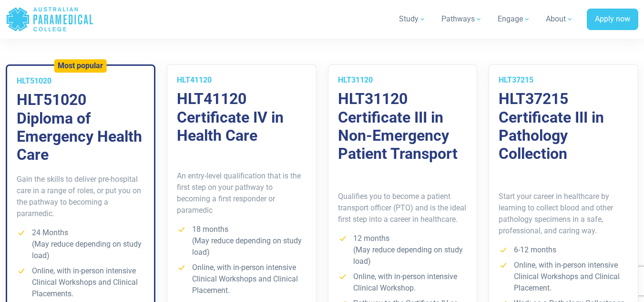 This screenshot has width=644, height=302. I want to click on h3: HLT37215 Certificate III in Pathology Collection, so click(563, 126).